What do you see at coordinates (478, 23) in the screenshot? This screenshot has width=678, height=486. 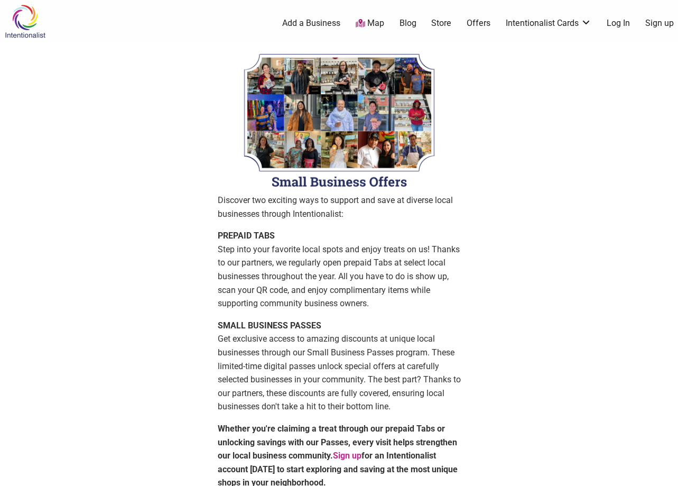 I see `a: Offers` at bounding box center [478, 23].